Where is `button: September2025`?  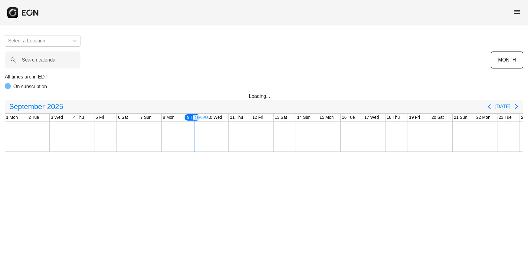 button: September2025 is located at coordinates (36, 107).